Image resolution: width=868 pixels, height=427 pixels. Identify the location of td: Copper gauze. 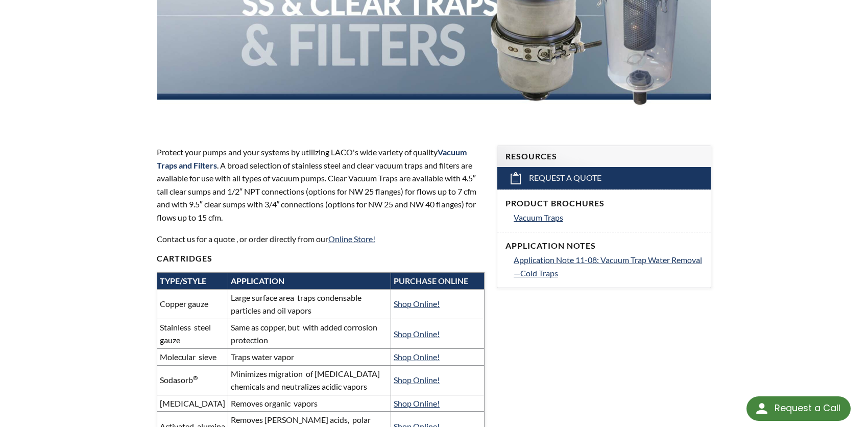
(192, 304).